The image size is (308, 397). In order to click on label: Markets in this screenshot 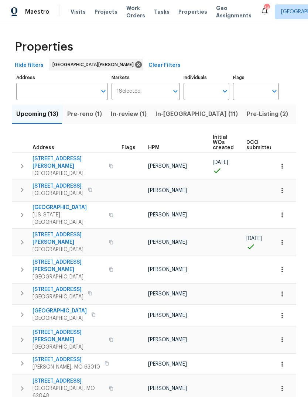, I will do `click(146, 78)`.